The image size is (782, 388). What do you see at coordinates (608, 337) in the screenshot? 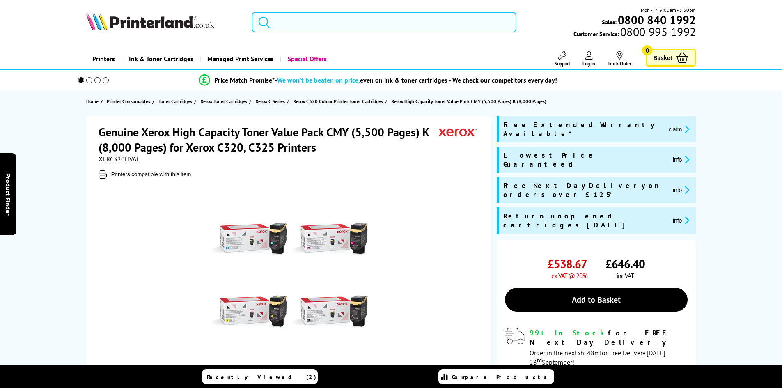
I see `div: for FREE Next Day Delivery` at bounding box center [608, 337].